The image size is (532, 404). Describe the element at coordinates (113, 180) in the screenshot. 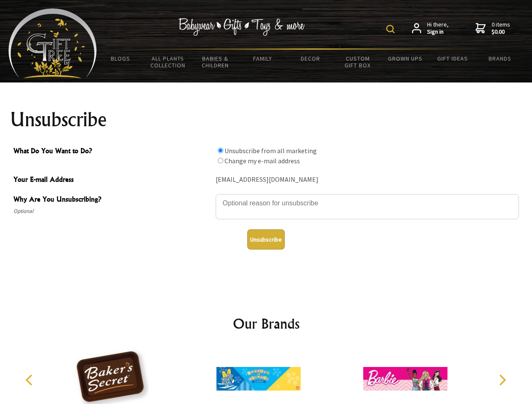

I see `span: Your E-mail Address` at that location.